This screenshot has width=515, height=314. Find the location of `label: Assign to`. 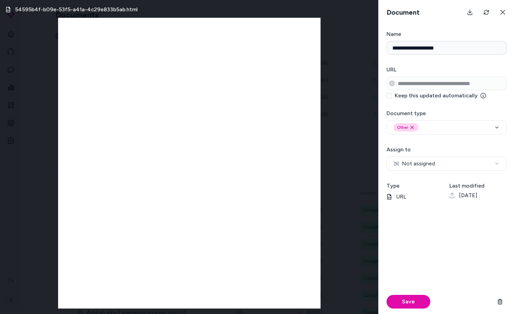

label: Assign to is located at coordinates (399, 149).